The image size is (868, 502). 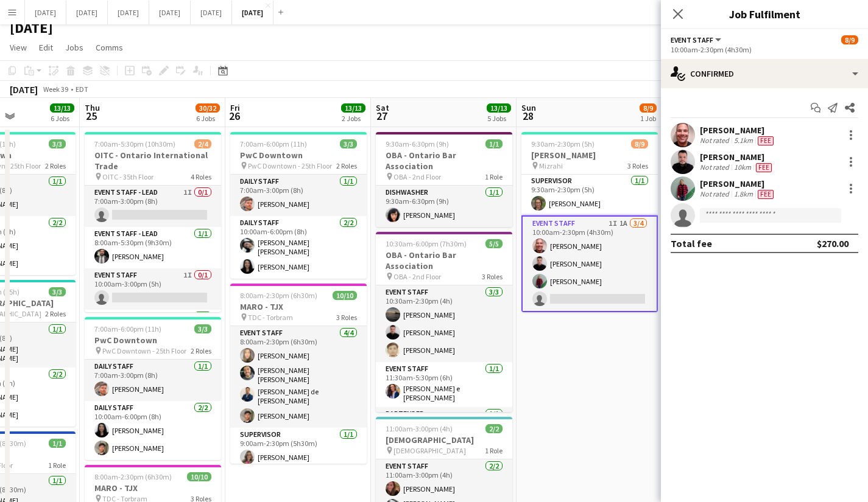 I want to click on span: 3 Roles, so click(x=637, y=166).